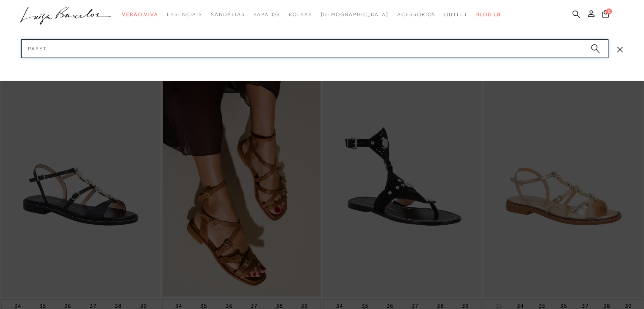 The height and width of the screenshot is (309, 644). What do you see at coordinates (185, 14) in the screenshot?
I see `span: Essenciais` at bounding box center [185, 14].